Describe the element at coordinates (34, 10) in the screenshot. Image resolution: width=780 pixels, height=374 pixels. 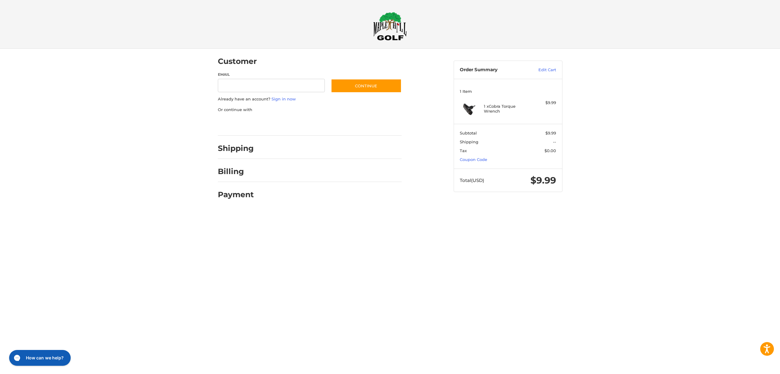
I see `button: Gorgias live chat` at that location.